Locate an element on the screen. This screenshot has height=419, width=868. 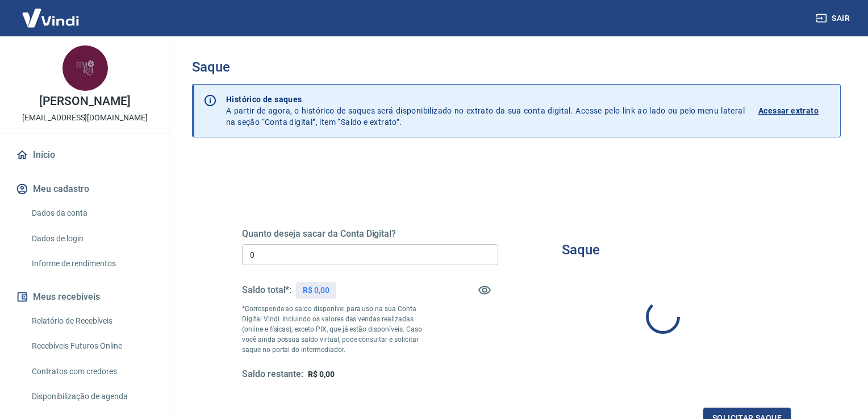
a: Informe de rendimentos is located at coordinates (92, 263).